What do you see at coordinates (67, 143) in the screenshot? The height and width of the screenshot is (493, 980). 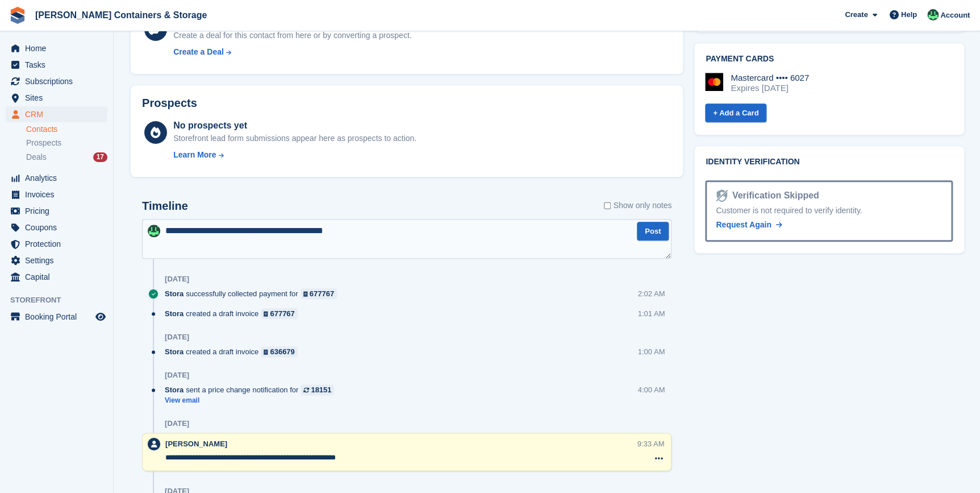 I see `a: Prospects` at bounding box center [67, 143].